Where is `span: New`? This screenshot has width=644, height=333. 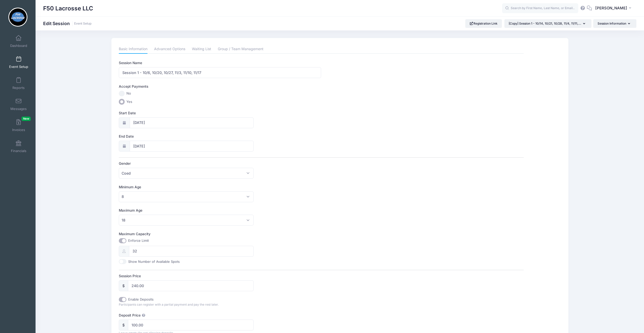
span: New is located at coordinates (26, 119).